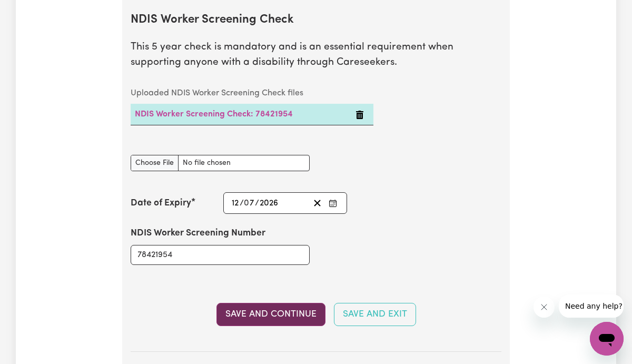 The width and height of the screenshot is (632, 364). What do you see at coordinates (35, 11) in the screenshot?
I see `span: Need any help?` at bounding box center [35, 11].